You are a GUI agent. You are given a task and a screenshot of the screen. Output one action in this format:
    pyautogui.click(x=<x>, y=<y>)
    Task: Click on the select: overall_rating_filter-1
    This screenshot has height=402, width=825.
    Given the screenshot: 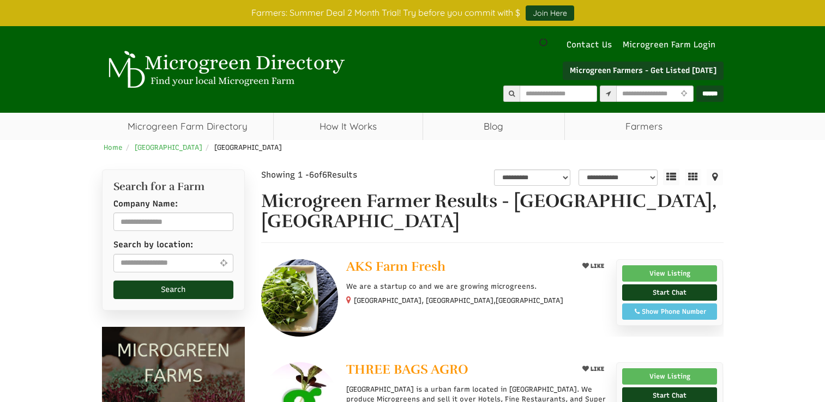 What is the action you would take?
    pyautogui.click(x=532, y=178)
    